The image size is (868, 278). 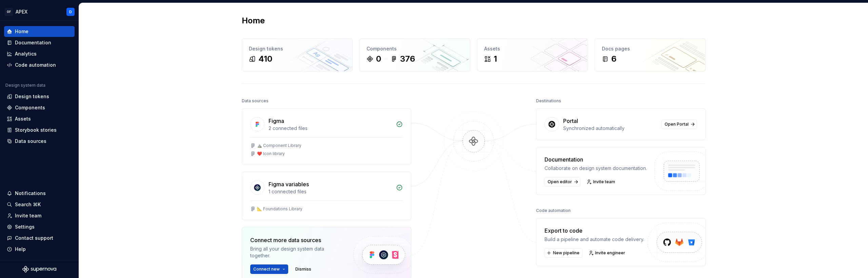 What do you see at coordinates (330, 128) in the screenshot?
I see `div: 2 connected files` at bounding box center [330, 128].